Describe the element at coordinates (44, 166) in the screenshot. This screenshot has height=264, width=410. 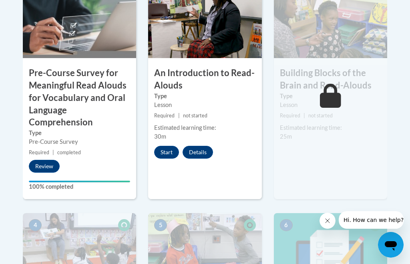
I see `button: Review` at that location.